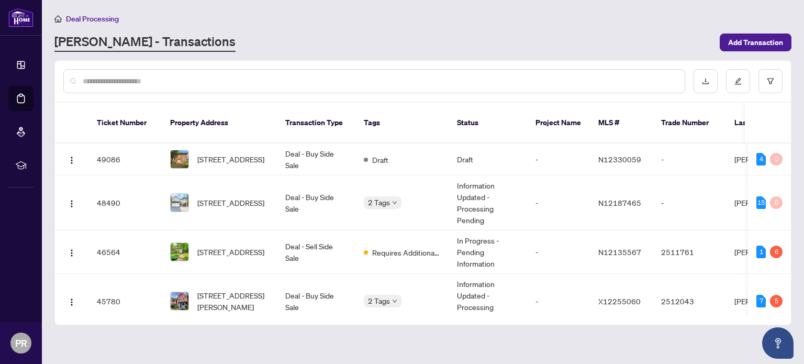 Image resolution: width=804 pixels, height=364 pixels. What do you see at coordinates (689, 301) in the screenshot?
I see `td: 2512043` at bounding box center [689, 301].